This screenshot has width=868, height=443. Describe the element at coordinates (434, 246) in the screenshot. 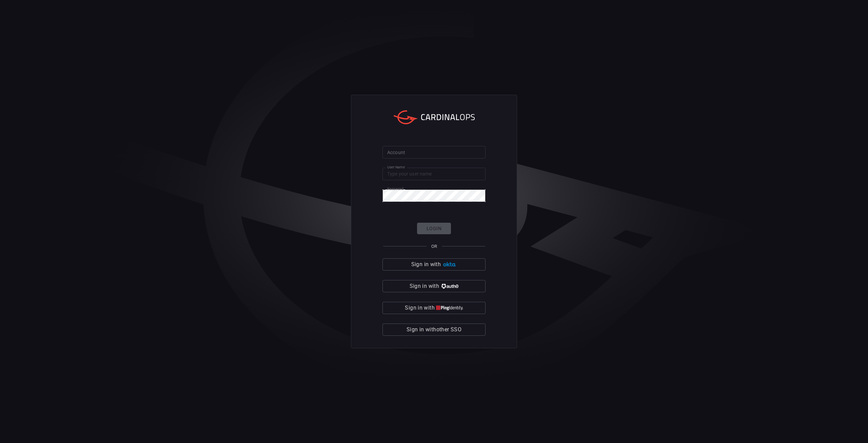

I see `span: OR` at that location.